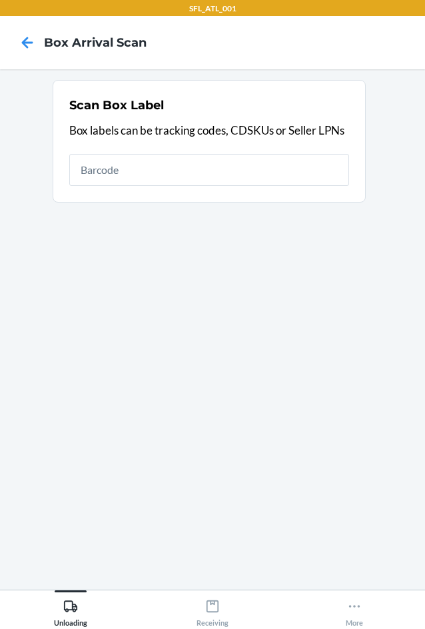 This screenshot has width=425, height=629. What do you see at coordinates (71, 611) in the screenshot?
I see `div: Unloading` at bounding box center [71, 611].